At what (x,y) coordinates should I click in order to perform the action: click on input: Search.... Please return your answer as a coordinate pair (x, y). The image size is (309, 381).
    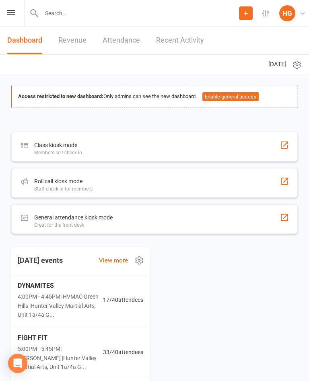
    Looking at the image, I should click on (139, 13).